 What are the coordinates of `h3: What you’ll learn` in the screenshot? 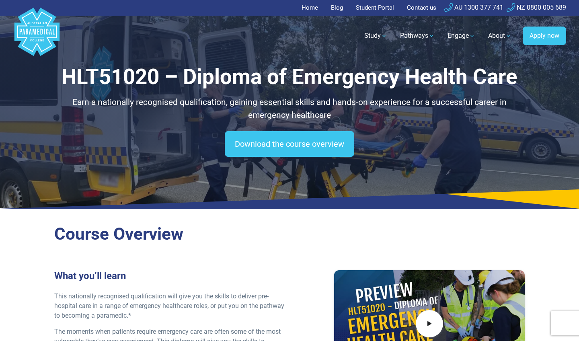 It's located at (169, 276).